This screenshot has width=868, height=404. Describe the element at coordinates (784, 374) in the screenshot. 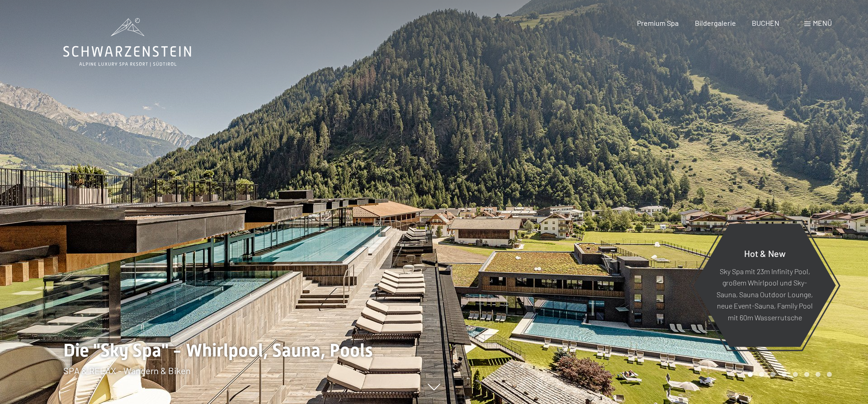

I see `div: Carousel Page 4` at that location.